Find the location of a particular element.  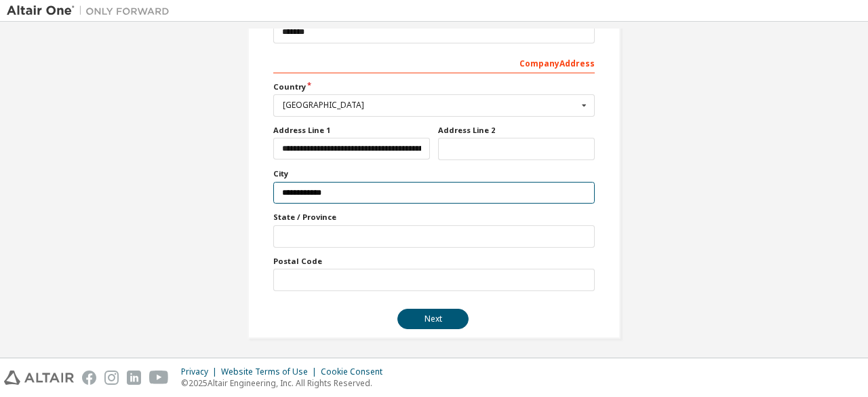

button: Next is located at coordinates (432, 319).